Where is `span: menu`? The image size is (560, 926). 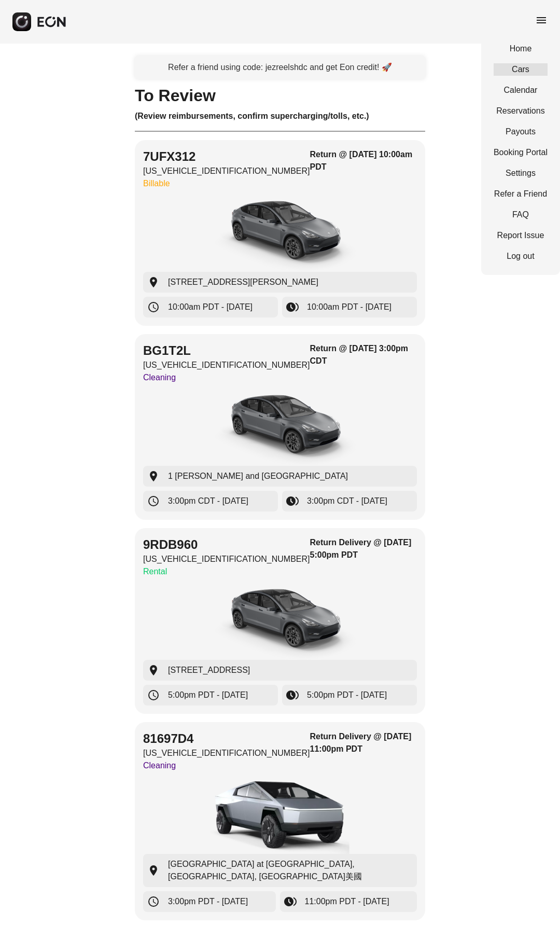 span: menu is located at coordinates (541, 20).